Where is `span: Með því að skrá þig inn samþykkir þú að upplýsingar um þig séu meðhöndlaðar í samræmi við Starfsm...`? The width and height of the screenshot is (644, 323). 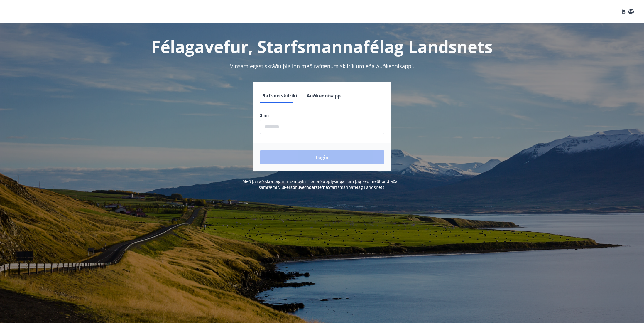 span: Með því að skrá þig inn samþykkir þú að upplýsingar um þig séu meðhöndlaðar í samræmi við Starfsm... is located at coordinates (322, 184).